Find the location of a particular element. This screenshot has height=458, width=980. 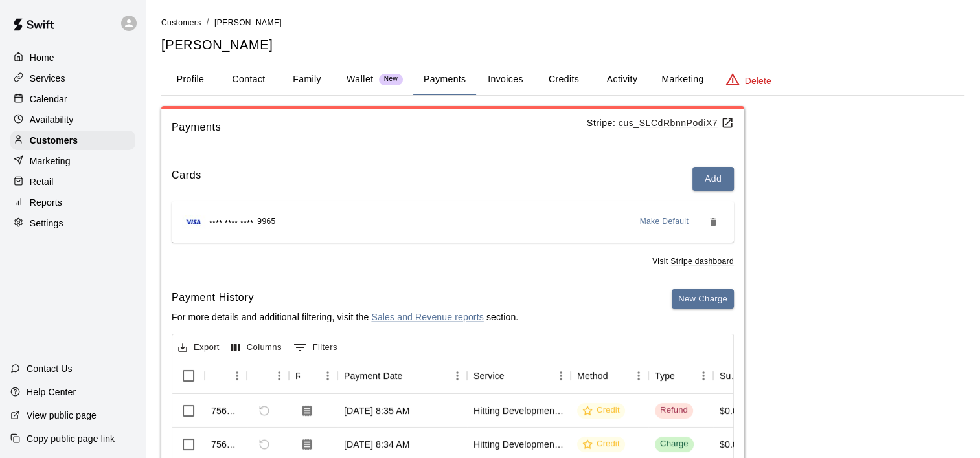

p: Calendar is located at coordinates (49, 99).